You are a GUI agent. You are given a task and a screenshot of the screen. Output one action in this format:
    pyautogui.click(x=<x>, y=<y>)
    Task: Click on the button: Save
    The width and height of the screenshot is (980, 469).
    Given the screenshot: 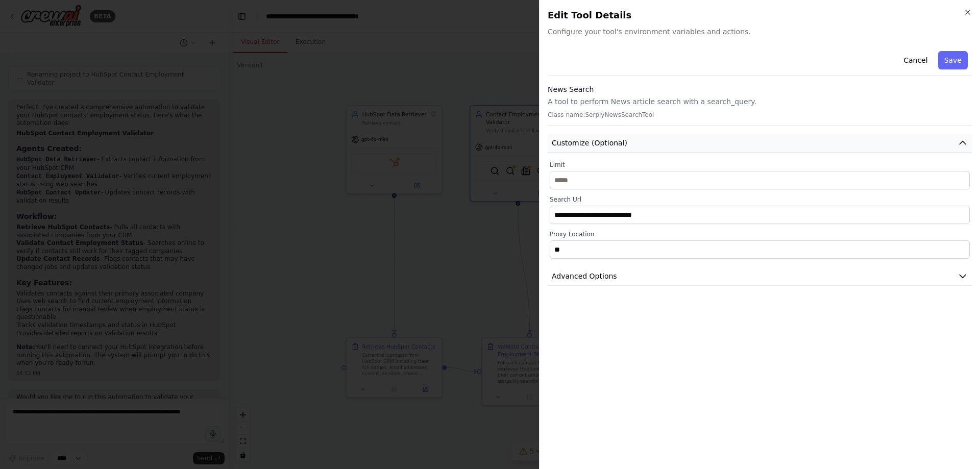 What is the action you would take?
    pyautogui.click(x=953, y=60)
    